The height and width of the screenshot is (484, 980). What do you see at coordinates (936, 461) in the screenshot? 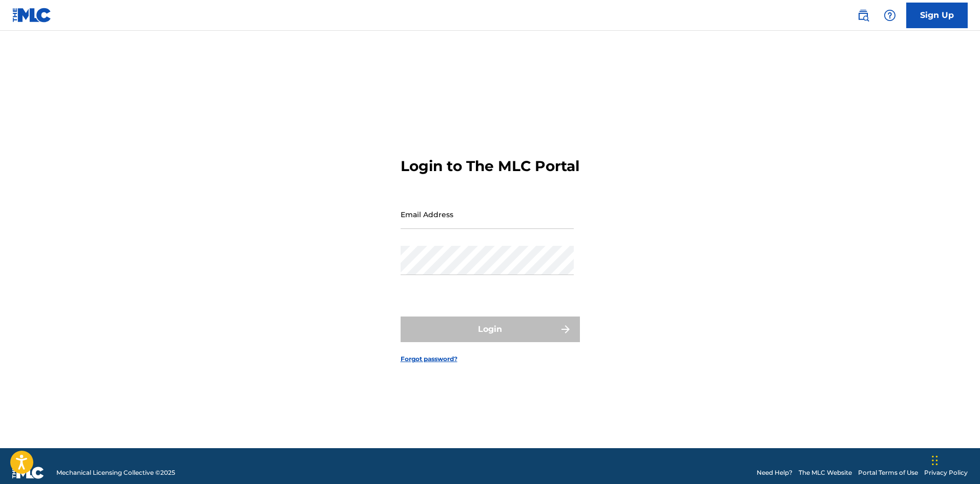
I see `div: Drag` at bounding box center [936, 461].